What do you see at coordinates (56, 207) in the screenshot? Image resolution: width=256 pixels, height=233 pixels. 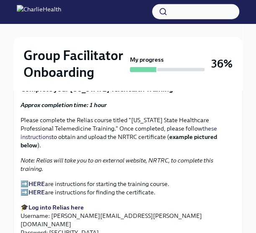 I see `a: Log into Relias here` at bounding box center [56, 207].